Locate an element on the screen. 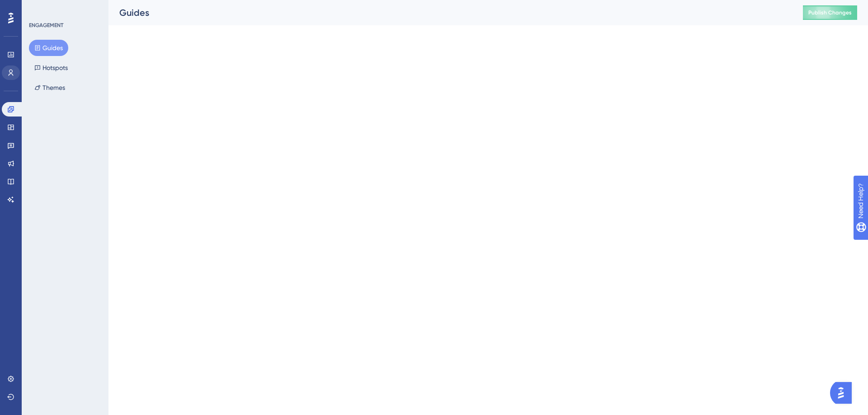 This screenshot has height=415, width=868. button: Hotspots is located at coordinates (51, 68).